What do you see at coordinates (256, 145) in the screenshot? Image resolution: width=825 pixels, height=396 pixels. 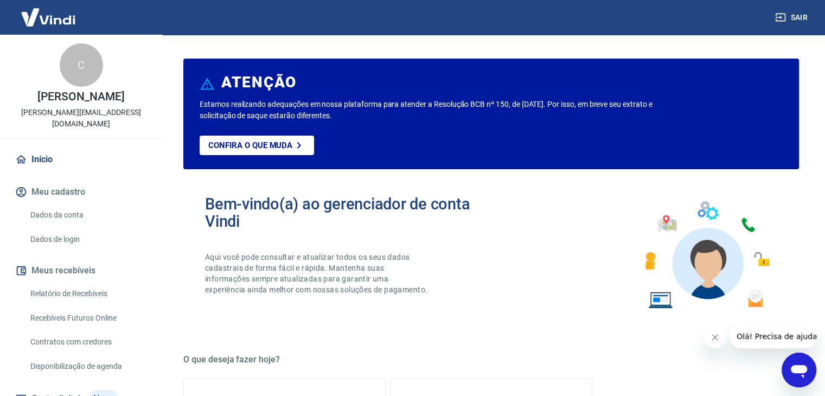 I see `a: Confira o que muda` at bounding box center [256, 145].